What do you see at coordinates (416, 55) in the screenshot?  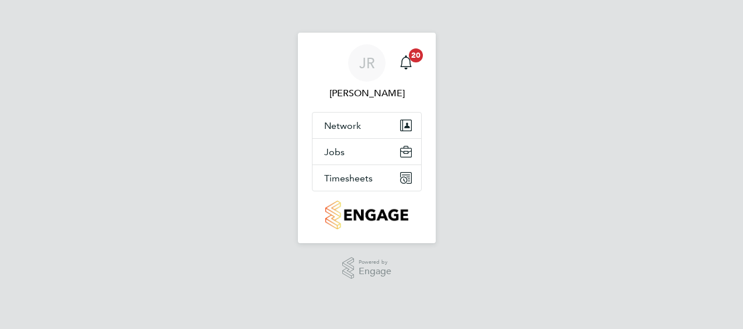 I see `span: 20` at bounding box center [416, 55].